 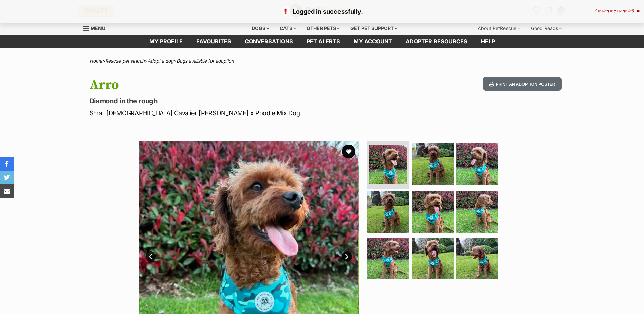 I want to click on button: Print an adoption poster, so click(x=522, y=84).